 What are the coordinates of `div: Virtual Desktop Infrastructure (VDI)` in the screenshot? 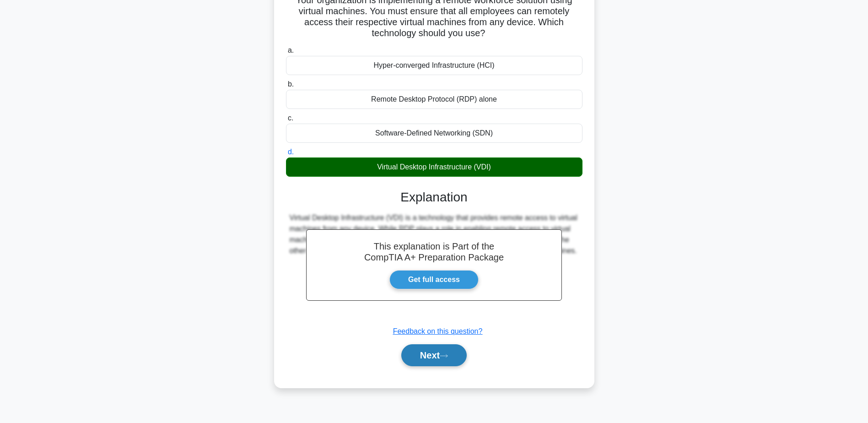 It's located at (434, 167).